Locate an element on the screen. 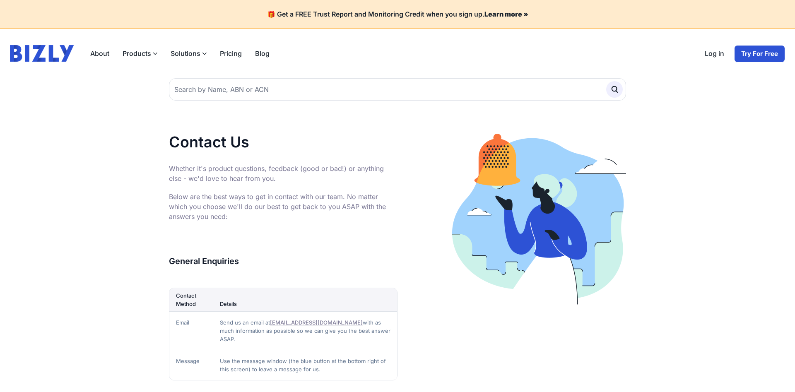 This screenshot has width=795, height=392. td: Send us an email at with as much information as possible so we can give you the best answer ASAP. is located at coordinates (305, 331).